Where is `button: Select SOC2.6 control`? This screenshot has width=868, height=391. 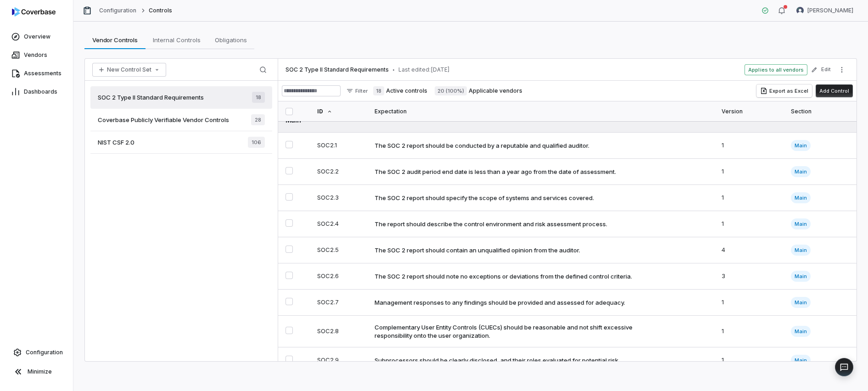
button: Select SOC2.6 control is located at coordinates (289, 275).